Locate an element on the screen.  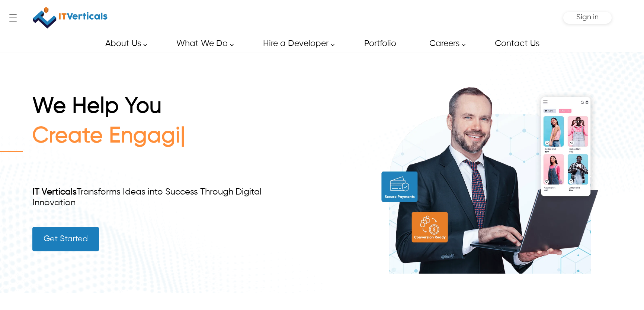
span: Sign in is located at coordinates (587, 17).